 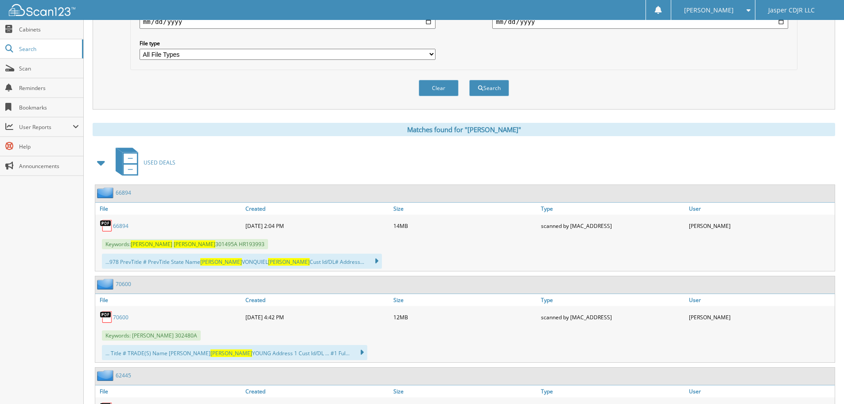 I want to click on span: Keywords: 301495A HR193993, so click(x=185, y=244).